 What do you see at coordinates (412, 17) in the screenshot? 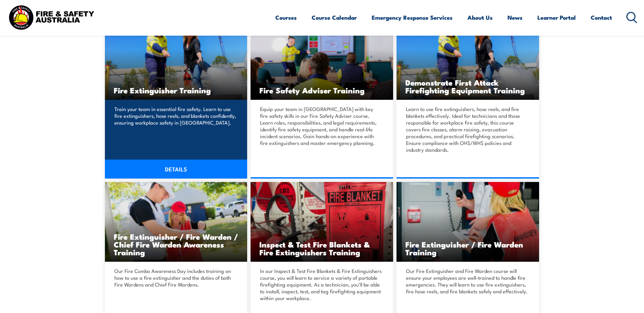
I see `a: Emergency Response Services` at bounding box center [412, 17].